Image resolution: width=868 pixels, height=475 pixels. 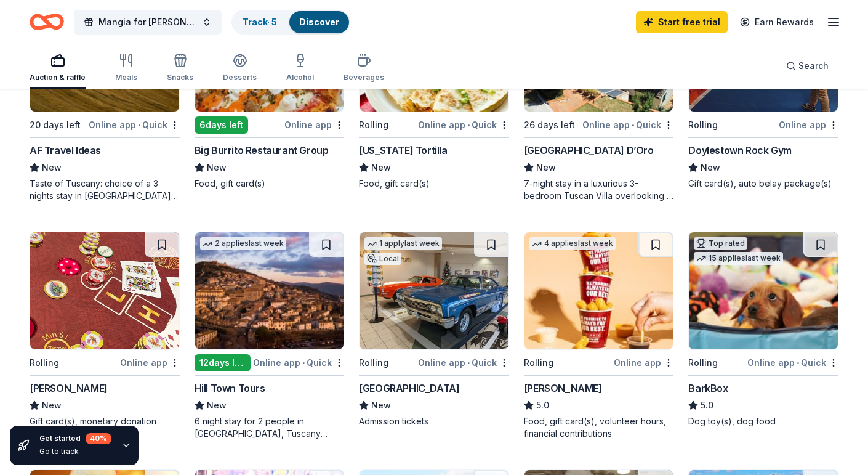 What do you see at coordinates (269, 336) in the screenshot?
I see `a: Image for Hill Town Tours 2 applieslast week12days leftOnline app•QuickHill Town ToursNew6 night ...` at bounding box center [269, 336].